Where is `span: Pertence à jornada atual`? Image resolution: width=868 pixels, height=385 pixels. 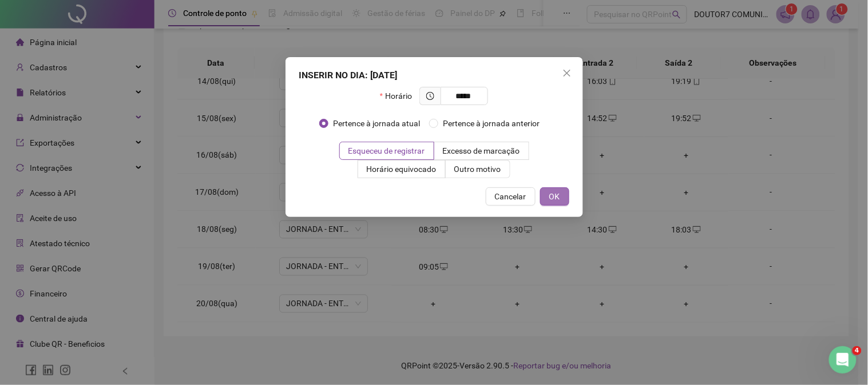 span: Pertence à jornada atual is located at coordinates (376, 123).